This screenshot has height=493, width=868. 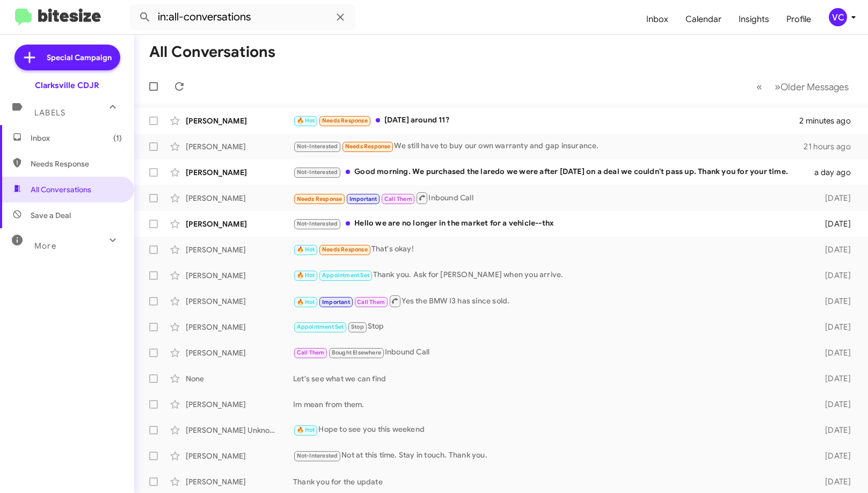 I want to click on div: VC, so click(x=838, y=17).